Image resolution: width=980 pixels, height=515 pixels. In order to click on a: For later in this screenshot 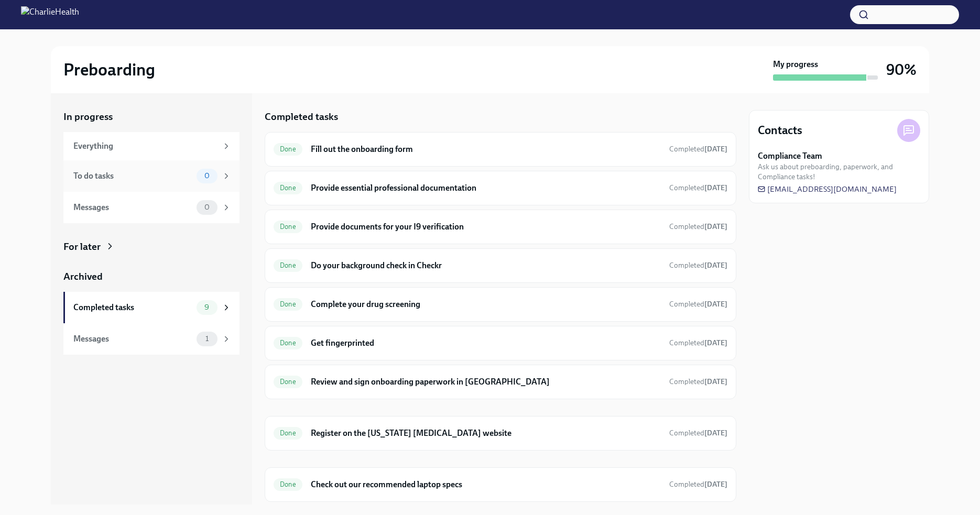, I will do `click(151, 246)`.